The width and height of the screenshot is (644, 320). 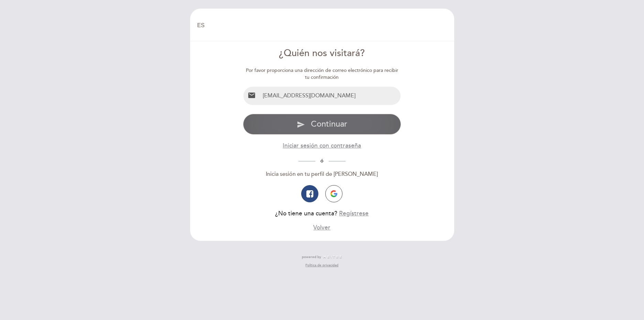 What do you see at coordinates (332, 257) in the screenshot?
I see `img: MEITRE` at bounding box center [332, 257].